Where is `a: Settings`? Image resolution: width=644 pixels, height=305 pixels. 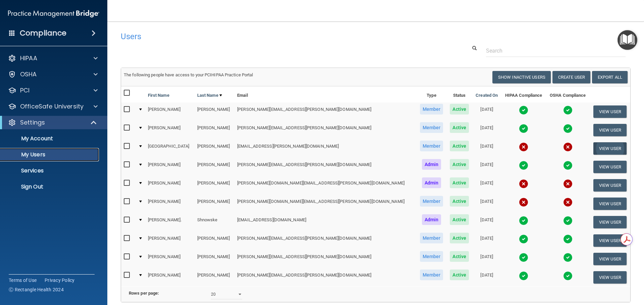
a: Settings is located at coordinates (53, 123).